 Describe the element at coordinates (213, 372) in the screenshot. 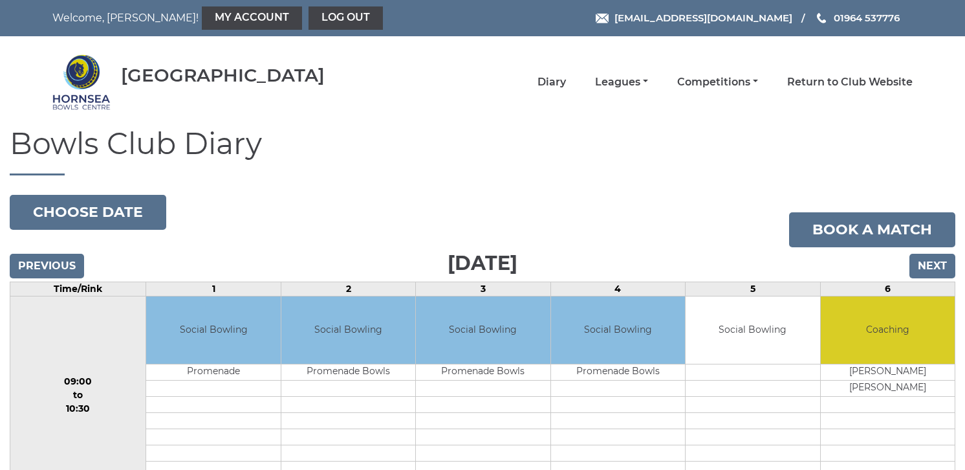

I see `td: Promenade` at that location.